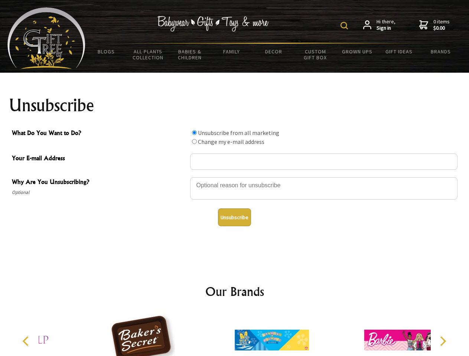  Describe the element at coordinates (234, 218) in the screenshot. I see `button: Unsubscribe` at that location.